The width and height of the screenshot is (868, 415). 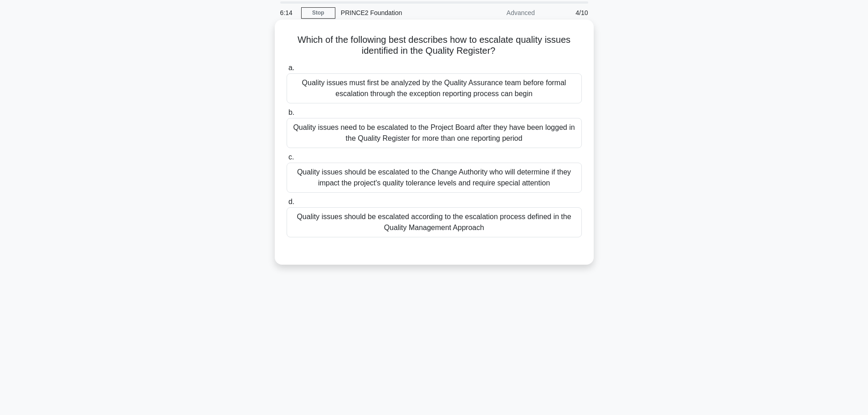 What do you see at coordinates (501, 13) in the screenshot?
I see `div: Advanced` at bounding box center [501, 13].